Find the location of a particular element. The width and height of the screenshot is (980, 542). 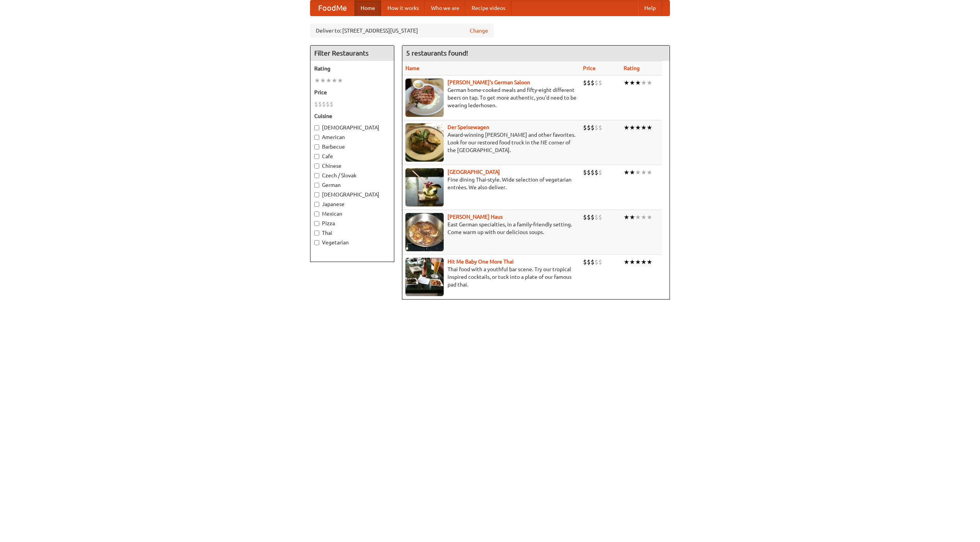

input: Vegetarian is located at coordinates (317, 242).